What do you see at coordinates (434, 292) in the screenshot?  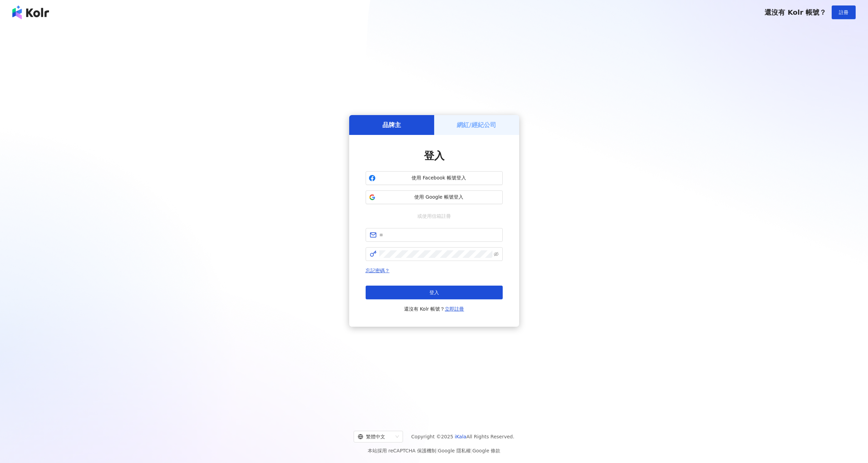 I see `button: 登入` at bounding box center [434, 292].